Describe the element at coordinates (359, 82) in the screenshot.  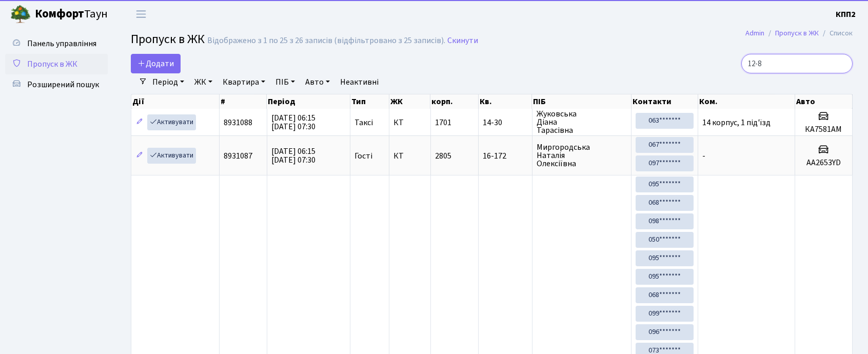
I see `a: Неактивні` at that location.